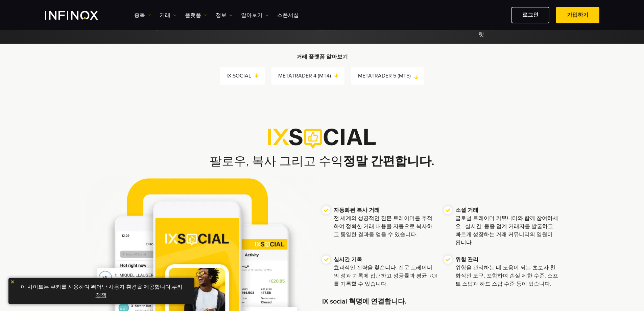  I want to click on a: 로그인, so click(530, 15).